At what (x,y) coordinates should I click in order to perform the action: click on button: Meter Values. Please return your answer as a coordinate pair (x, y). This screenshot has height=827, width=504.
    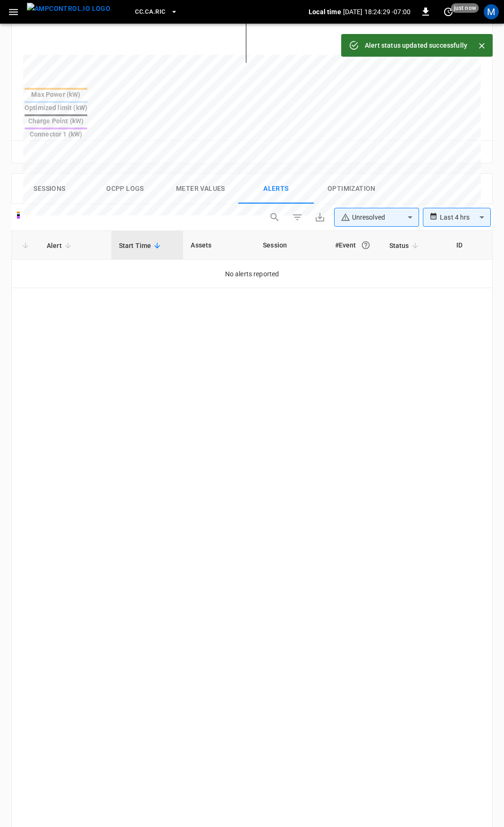
    Looking at the image, I should click on (201, 189).